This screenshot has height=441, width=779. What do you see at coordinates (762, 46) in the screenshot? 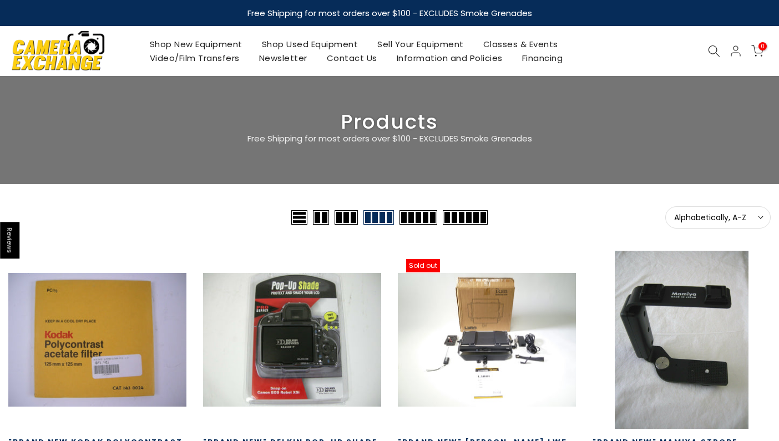
I see `span: 0` at bounding box center [762, 46].